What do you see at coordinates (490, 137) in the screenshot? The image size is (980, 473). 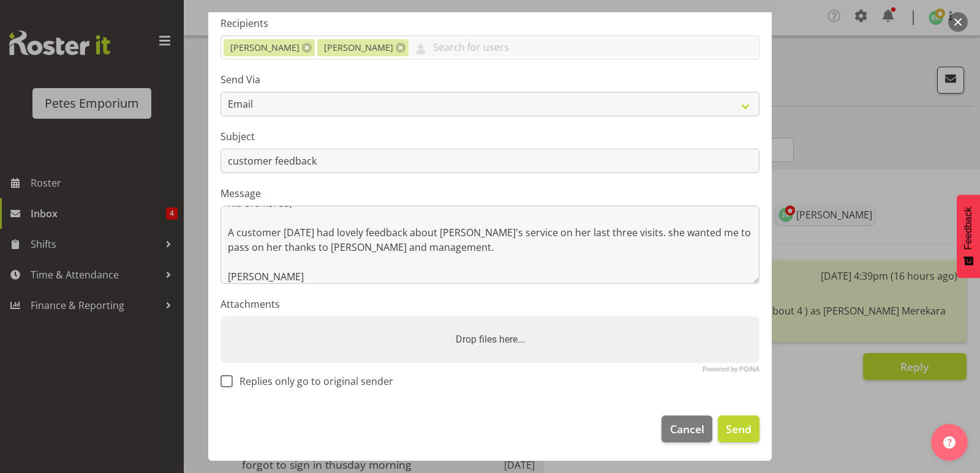 I see `label: Subject` at bounding box center [490, 137].